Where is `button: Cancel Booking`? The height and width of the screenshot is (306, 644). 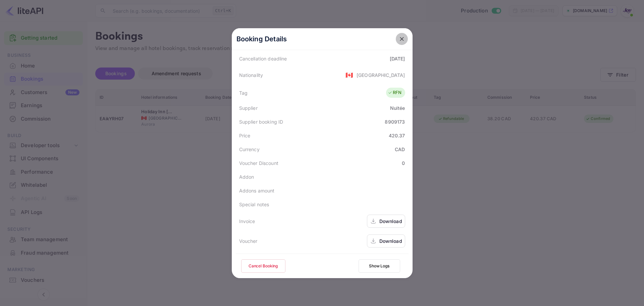
button: Cancel Booking is located at coordinates (263, 266).